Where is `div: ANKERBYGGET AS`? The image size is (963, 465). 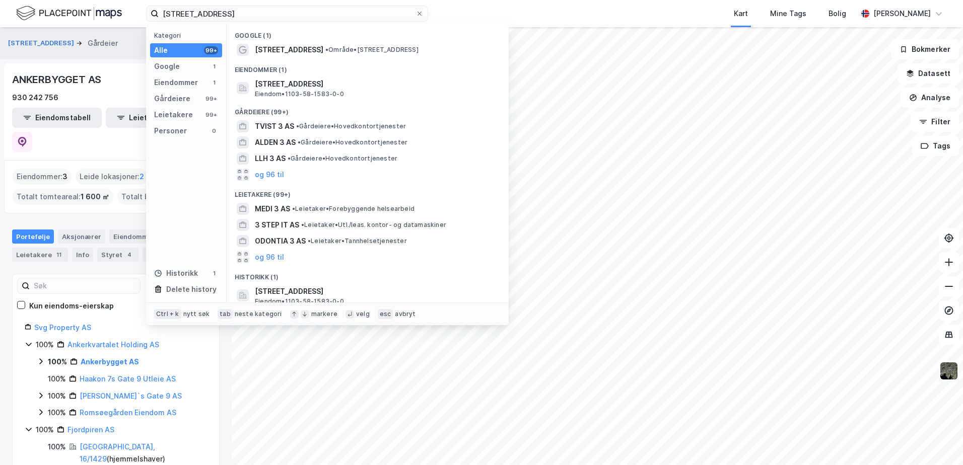 div: ANKERBYGGET AS is located at coordinates (57, 80).